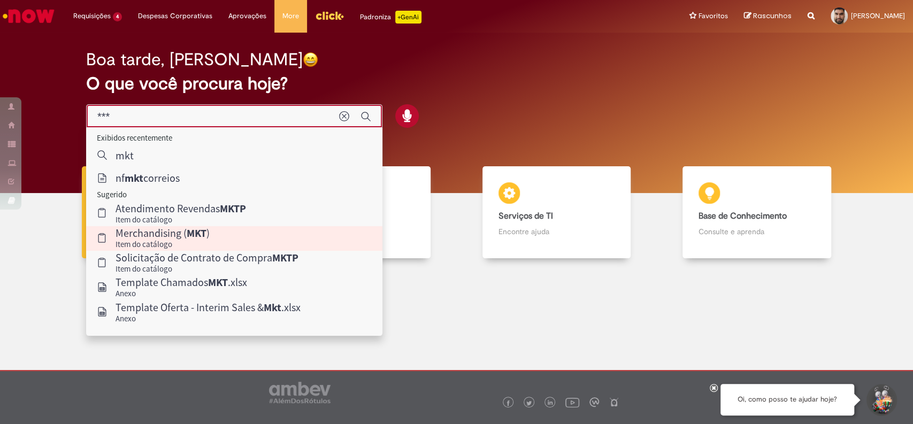 Image resolution: width=913 pixels, height=424 pixels. Describe the element at coordinates (408, 17) in the screenshot. I see `p: +GenAi` at that location.